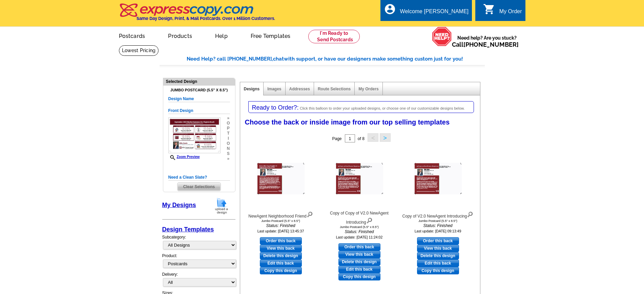  I want to click on h5: Front Design, so click(199, 111).